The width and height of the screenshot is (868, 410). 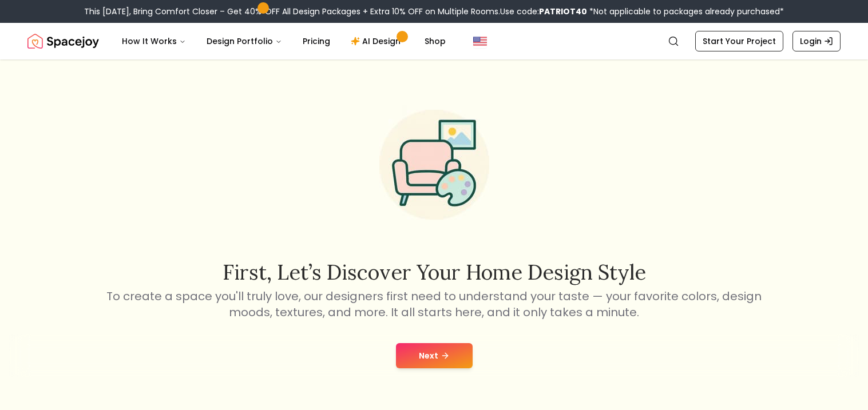 I want to click on span: Use code:, so click(x=543, y=11).